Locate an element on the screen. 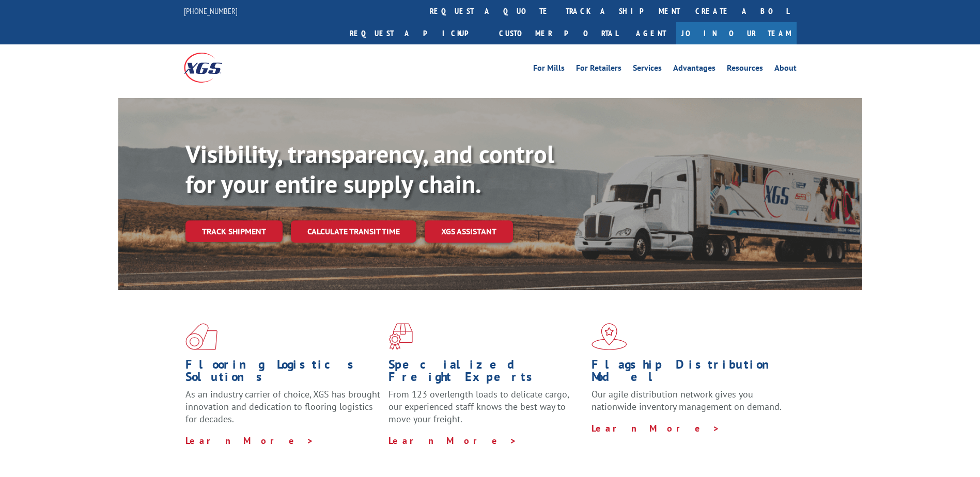 The width and height of the screenshot is (980, 477). a: XGS ASSISTANT is located at coordinates (469, 232).